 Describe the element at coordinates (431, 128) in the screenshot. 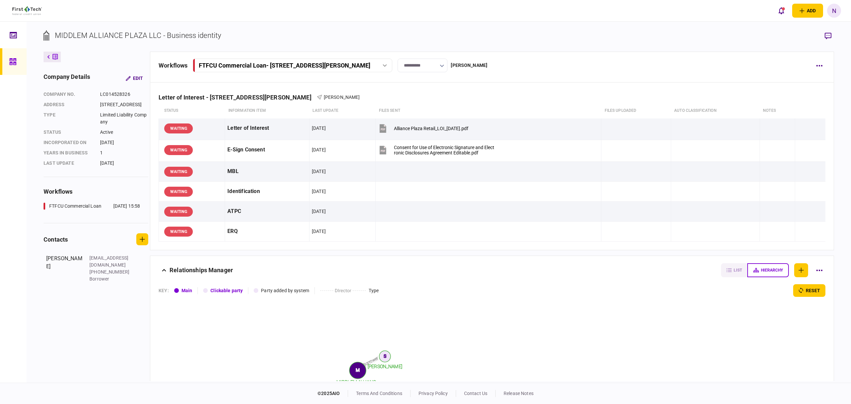

I see `div: Alliance Plaza Retail_LOI_10.01.25.pdf` at that location.